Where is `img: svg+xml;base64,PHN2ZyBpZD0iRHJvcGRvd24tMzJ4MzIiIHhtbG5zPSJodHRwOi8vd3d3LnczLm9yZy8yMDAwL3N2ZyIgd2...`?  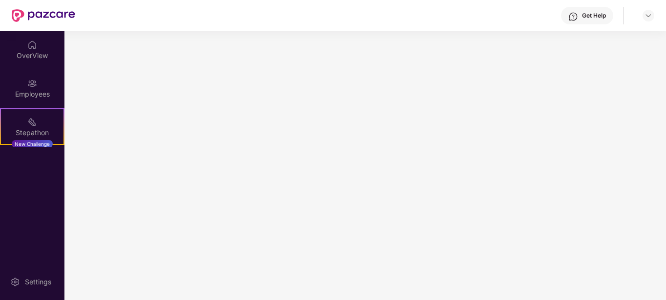 img: svg+xml;base64,PHN2ZyBpZD0iRHJvcGRvd24tMzJ4MzIiIHhtbG5zPSJodHRwOi8vd3d3LnczLm9yZy8yMDAwL3N2ZyIgd2... is located at coordinates (648, 16).